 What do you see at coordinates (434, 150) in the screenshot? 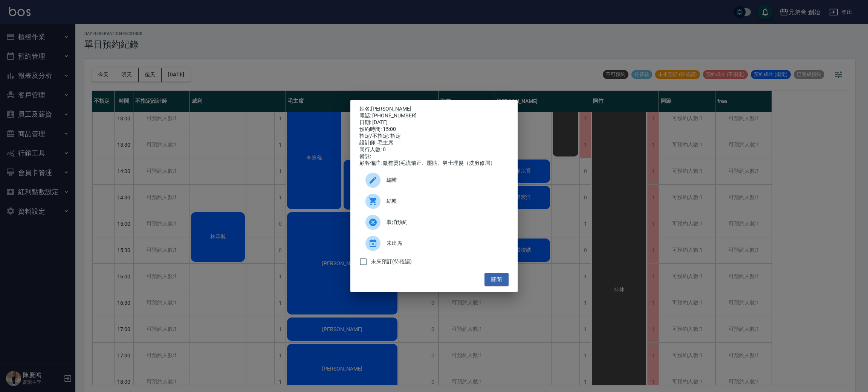
I see `div: 同行人數: 0` at bounding box center [434, 150].